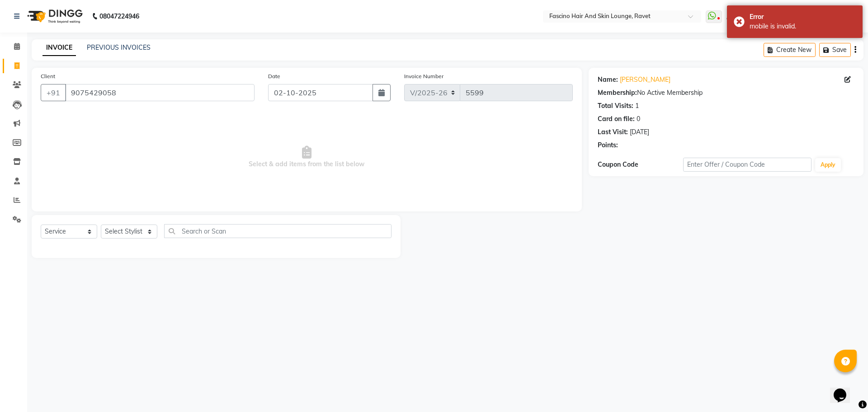  I want to click on label: Client, so click(48, 76).